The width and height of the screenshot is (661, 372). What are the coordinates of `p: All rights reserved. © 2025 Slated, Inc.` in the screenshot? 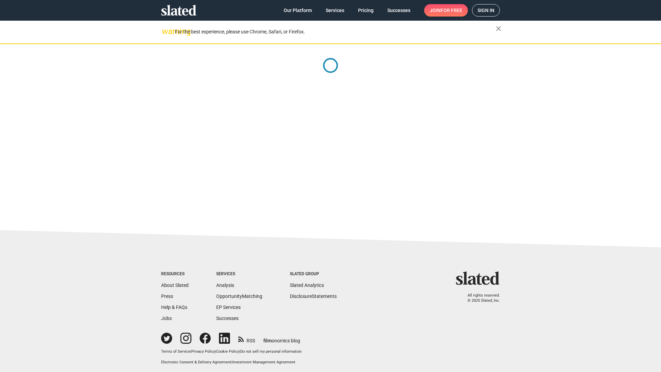 It's located at (480, 298).